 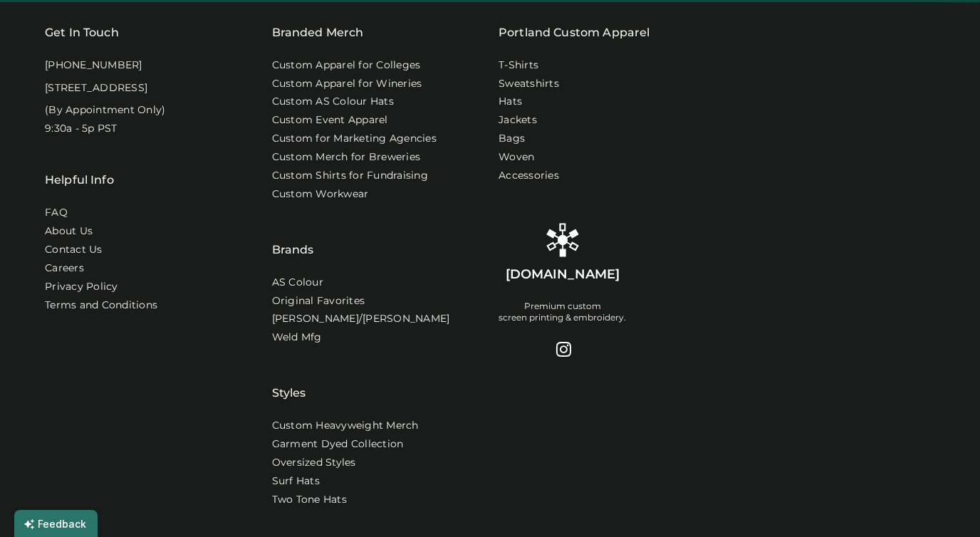 What do you see at coordinates (529, 84) in the screenshot?
I see `a: Sweatshirts` at bounding box center [529, 84].